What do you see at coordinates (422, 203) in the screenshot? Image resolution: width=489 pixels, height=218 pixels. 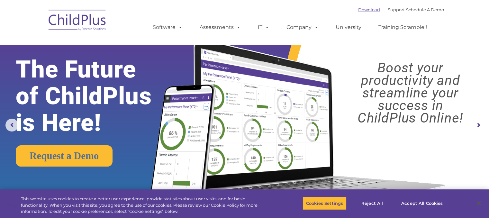 I see `button: Accept All Cookies` at bounding box center [422, 203].